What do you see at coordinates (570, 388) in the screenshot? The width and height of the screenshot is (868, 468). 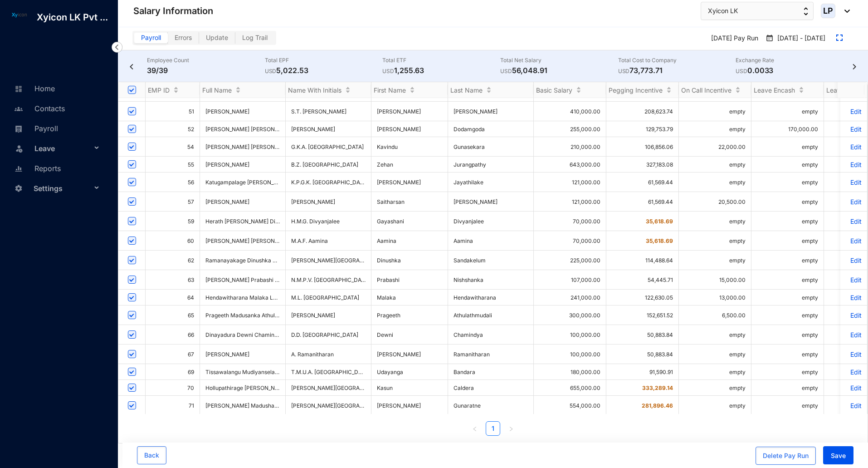 I see `td: 655,000.00` at bounding box center [570, 388].